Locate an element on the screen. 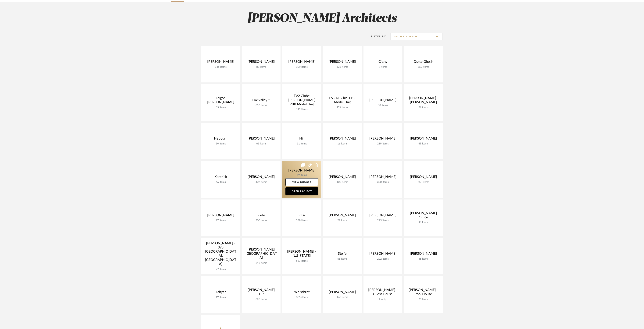 The width and height of the screenshot is (644, 329). div: 22 items is located at coordinates (342, 221).